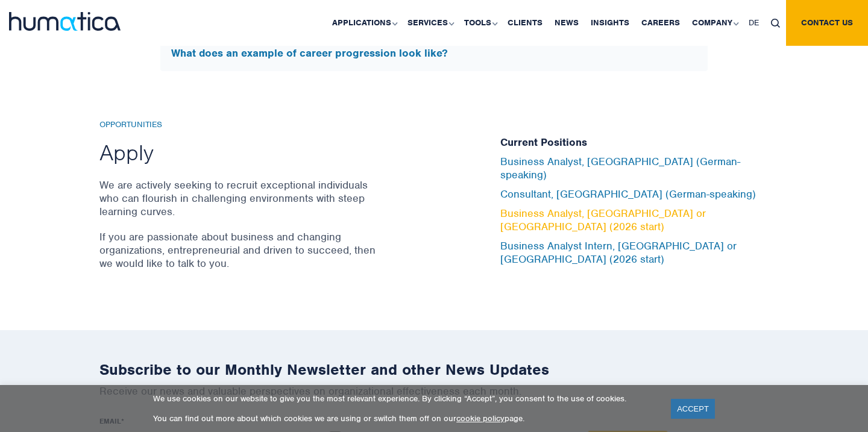  I want to click on p: We use cookies on our website to give you the most relevant experience. By clicking “Accept”, you..., so click(405, 398).